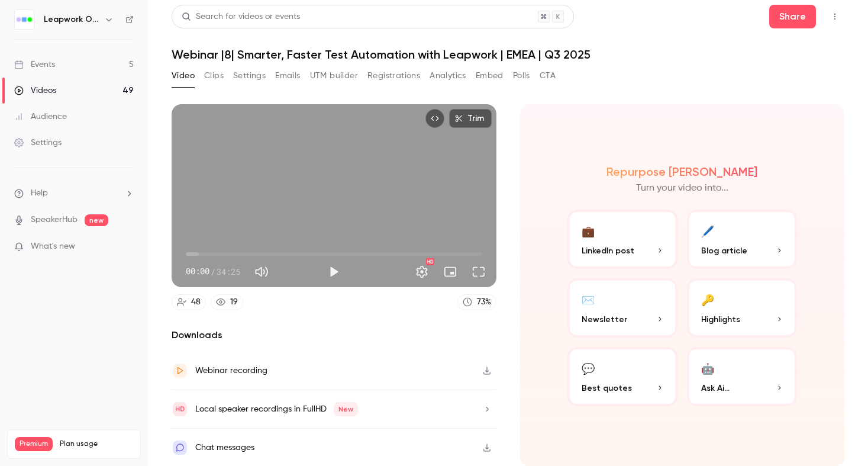  Describe the element at coordinates (345, 410) in the screenshot. I see `span: New` at that location.